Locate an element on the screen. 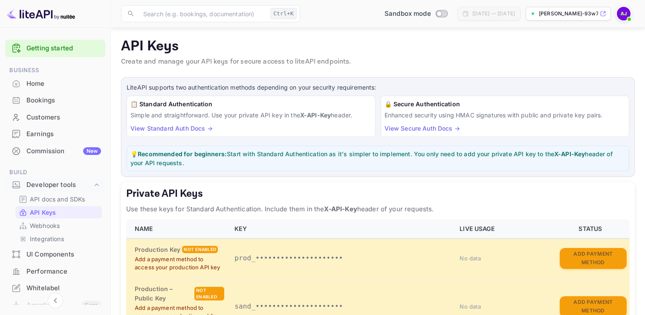 The width and height of the screenshot is (645, 315). h6: Production Key is located at coordinates (157, 249).